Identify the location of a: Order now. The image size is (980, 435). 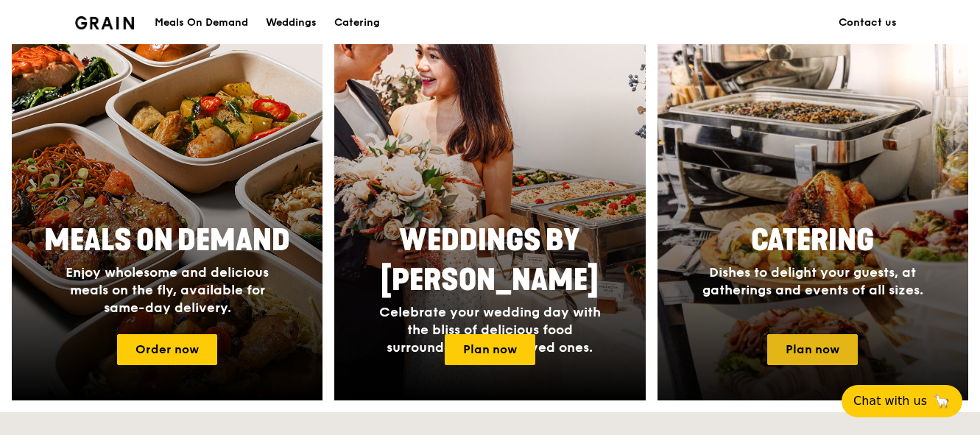
(167, 350).